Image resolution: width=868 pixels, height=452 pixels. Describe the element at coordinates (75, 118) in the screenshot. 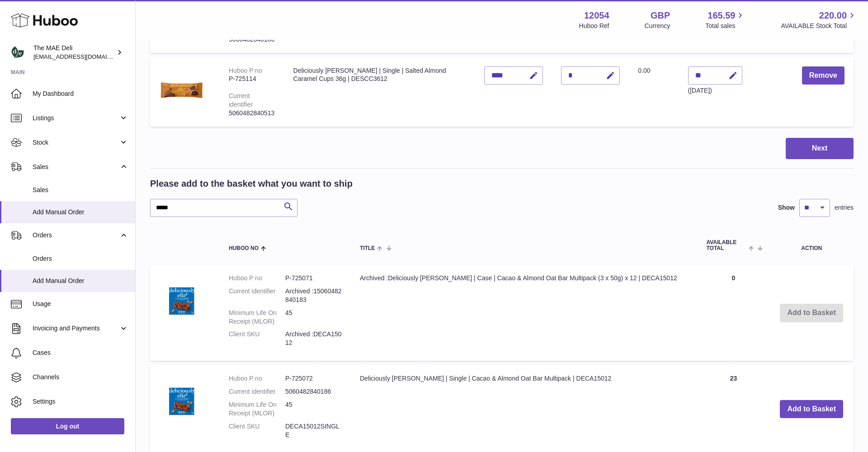

I see `span: Listings` at that location.